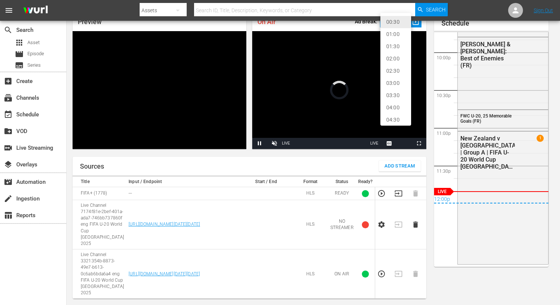 The width and height of the screenshot is (560, 305). I want to click on li: 01:00, so click(395, 34).